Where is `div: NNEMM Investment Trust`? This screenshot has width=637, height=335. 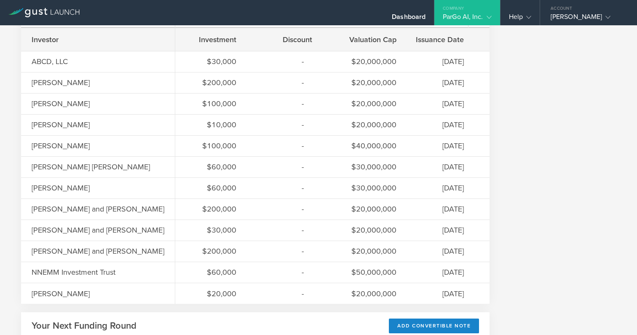
div: NNEMM Investment Trust is located at coordinates (74, 272).